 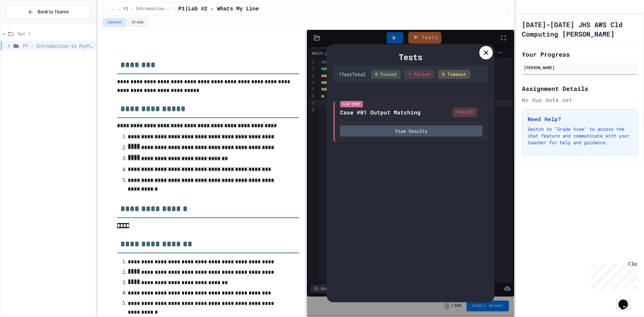 What do you see at coordinates (380, 112) in the screenshot?
I see `div: Case #01 Output Matching` at bounding box center [380, 112].